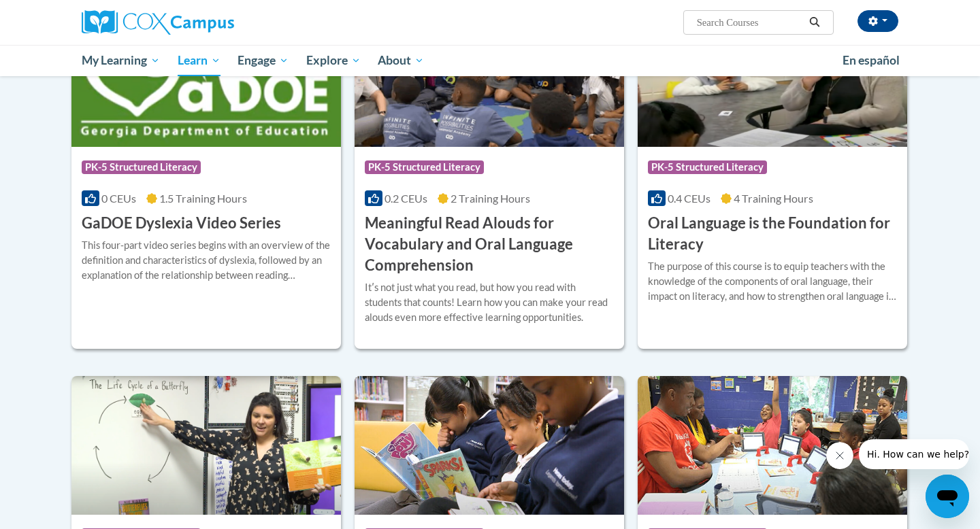  What do you see at coordinates (203, 198) in the screenshot?
I see `span: 1.5 Training Hours` at bounding box center [203, 198].